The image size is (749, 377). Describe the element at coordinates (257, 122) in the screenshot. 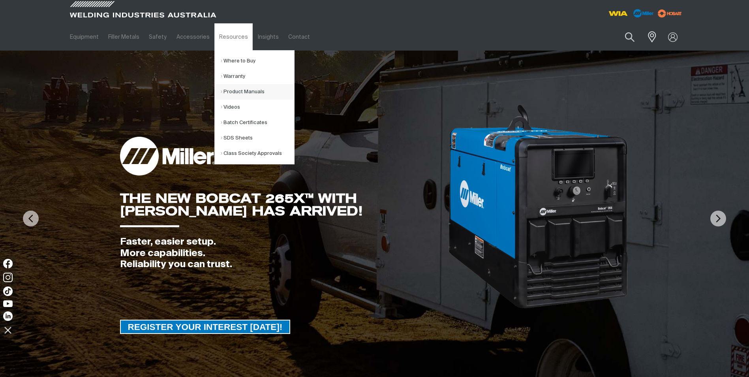

I see `a: Batch Certificates` at that location.